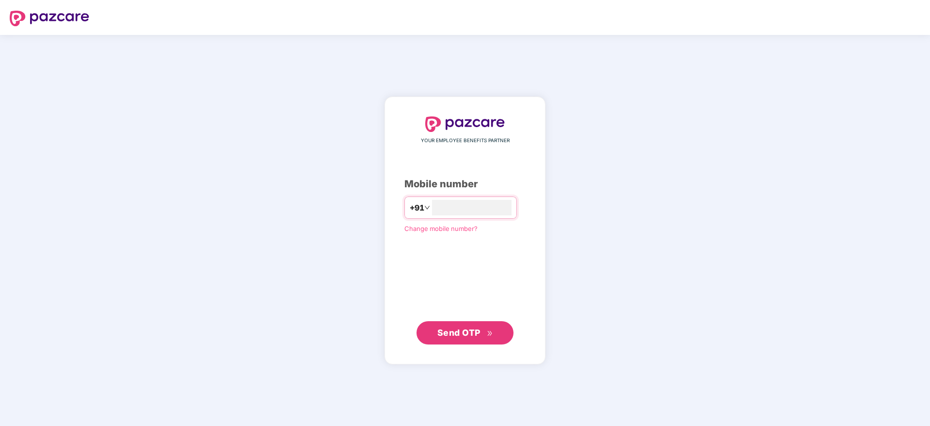 This screenshot has width=930, height=426. I want to click on span: YOUR EMPLOYEE BENEFITS PARTNER, so click(465, 141).